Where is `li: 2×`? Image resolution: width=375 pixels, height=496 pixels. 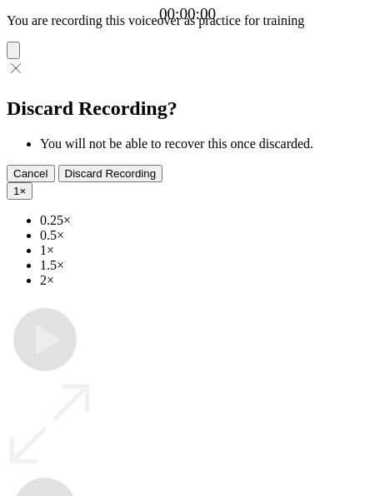
li: 2× is located at coordinates (204, 281).